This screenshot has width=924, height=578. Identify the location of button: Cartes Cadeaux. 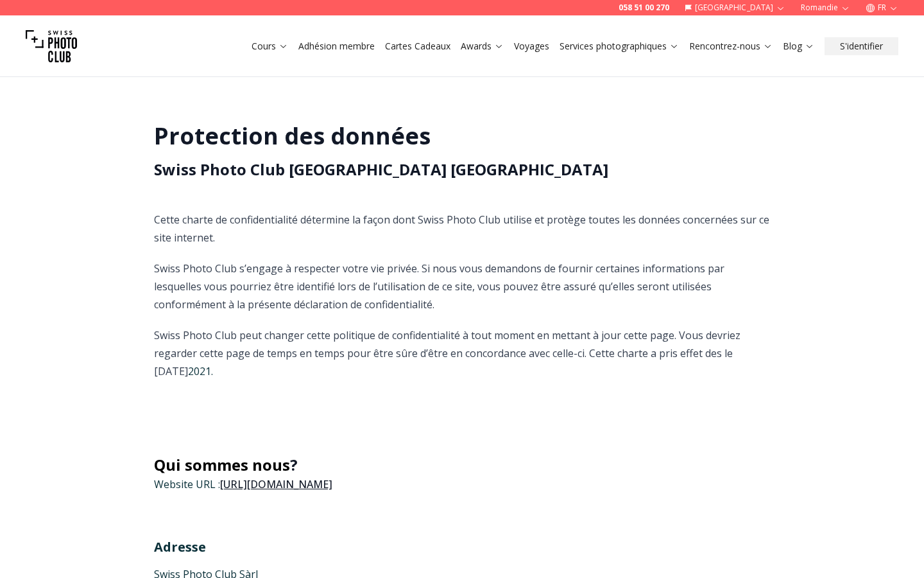
(418, 46).